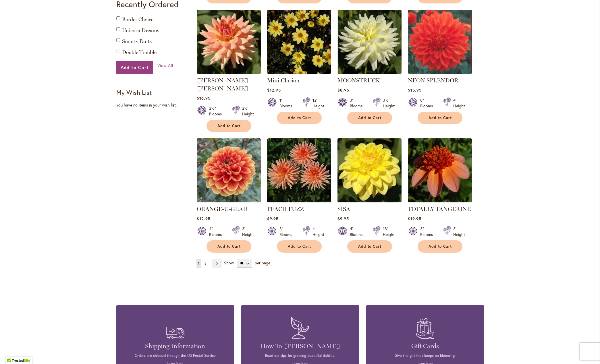  I want to click on span: 1, so click(198, 263).